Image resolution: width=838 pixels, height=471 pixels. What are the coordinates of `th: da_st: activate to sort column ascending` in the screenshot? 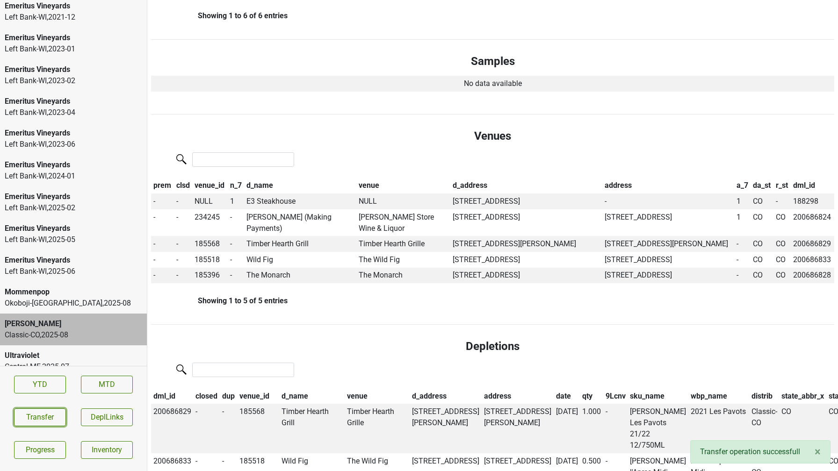 It's located at (762, 186).